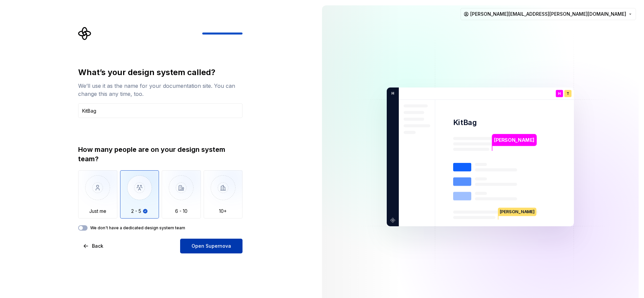 Image resolution: width=644 pixels, height=298 pixels. I want to click on div: How many people are on your design system team?, so click(160, 155).